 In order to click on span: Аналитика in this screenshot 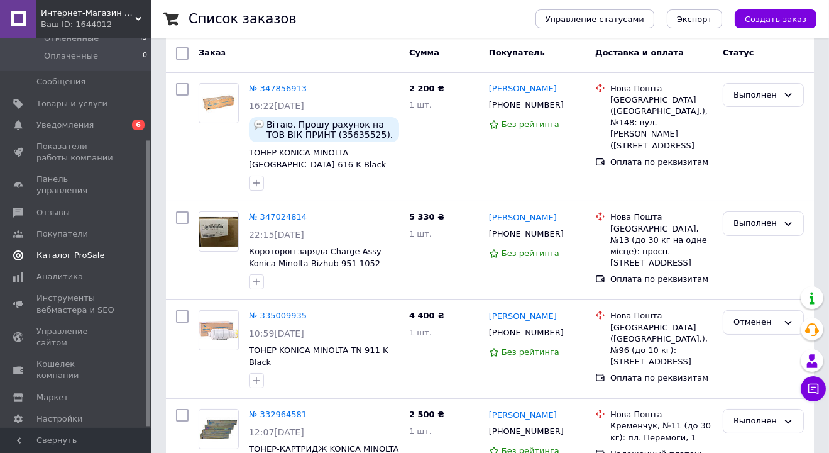, I will do `click(60, 277)`.